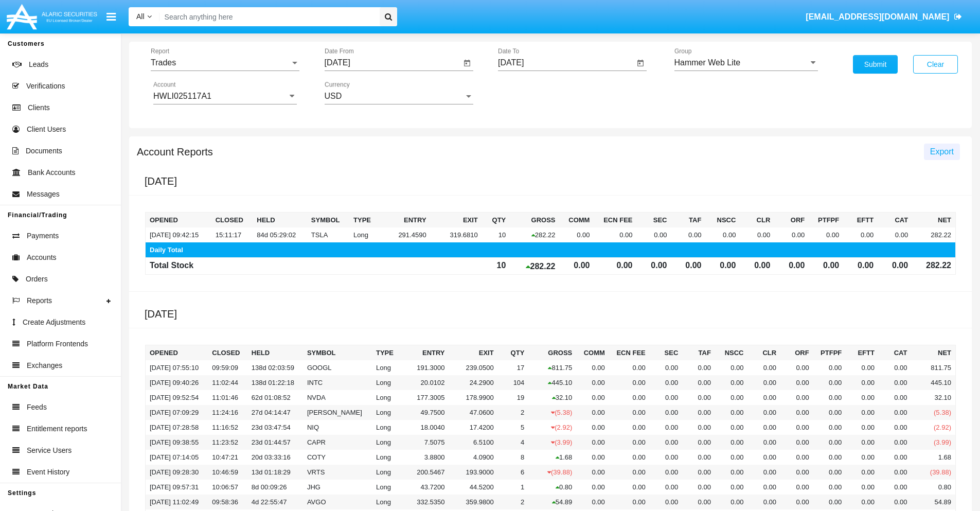 This screenshot has width=980, height=511. I want to click on td: 3.8800, so click(424, 457).